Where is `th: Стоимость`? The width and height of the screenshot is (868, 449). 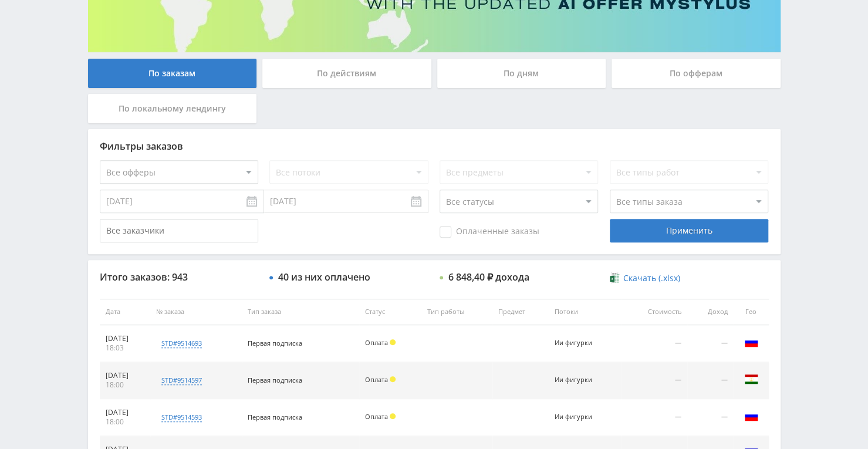
th: Стоимость is located at coordinates (654, 311).